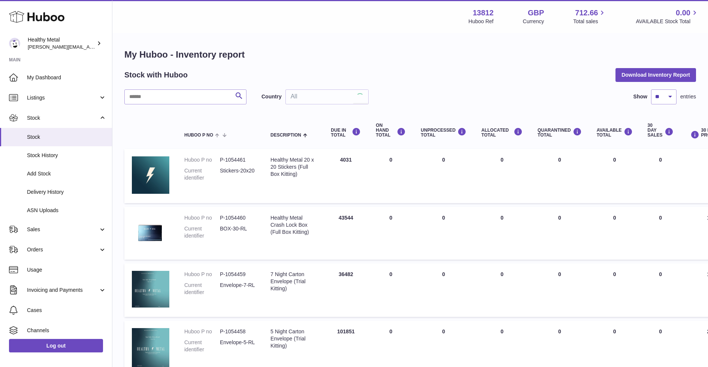 The height and width of the screenshot is (367, 708). What do you see at coordinates (640, 97) in the screenshot?
I see `label: Show` at bounding box center [640, 97].